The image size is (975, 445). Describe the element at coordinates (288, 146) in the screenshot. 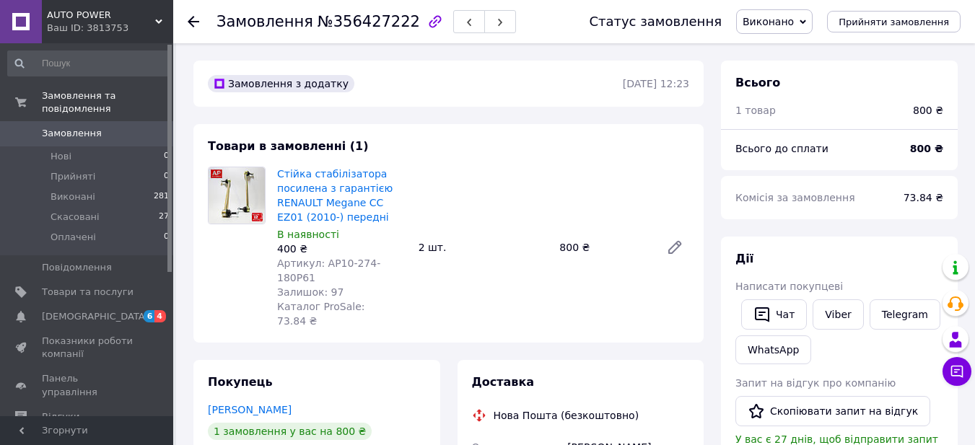

I see `span: Товари в замовленні (1)` at that location.